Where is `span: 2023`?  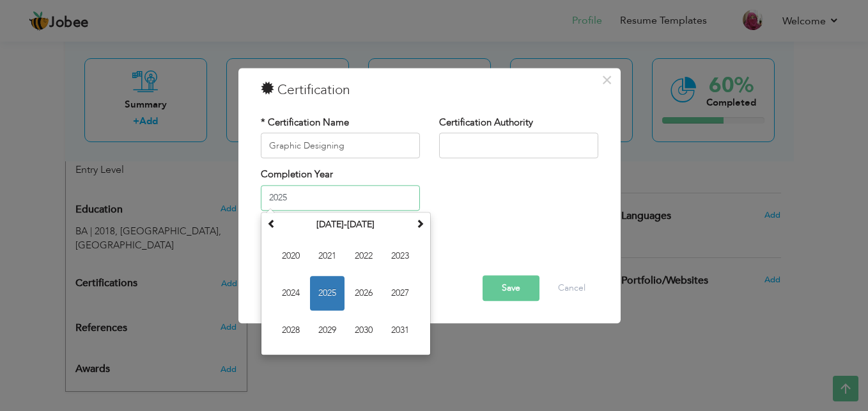
span: 2023 is located at coordinates (400, 256).